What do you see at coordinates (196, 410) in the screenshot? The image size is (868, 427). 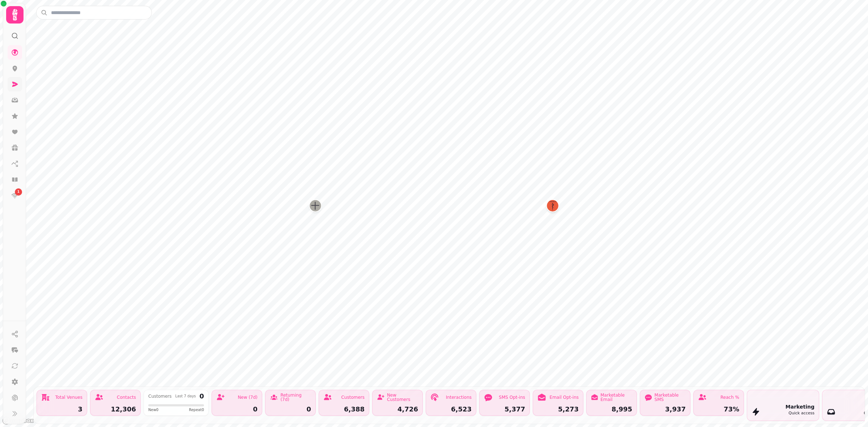 I see `span: Repeat 0` at bounding box center [196, 410].